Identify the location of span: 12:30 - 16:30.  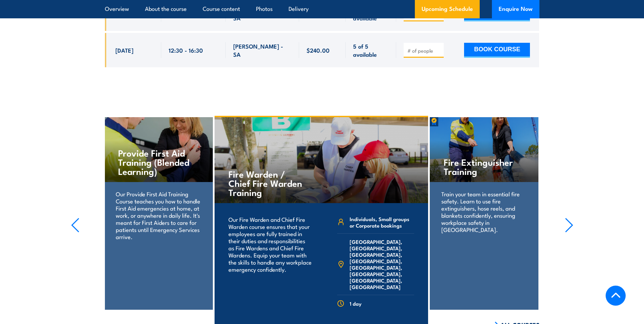
(186, 50).